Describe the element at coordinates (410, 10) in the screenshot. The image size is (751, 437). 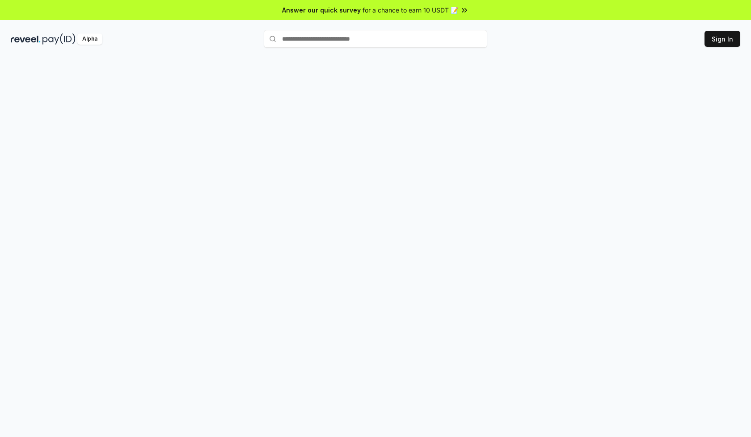
I see `span: for a chance to earn 10 USDT 📝` at that location.